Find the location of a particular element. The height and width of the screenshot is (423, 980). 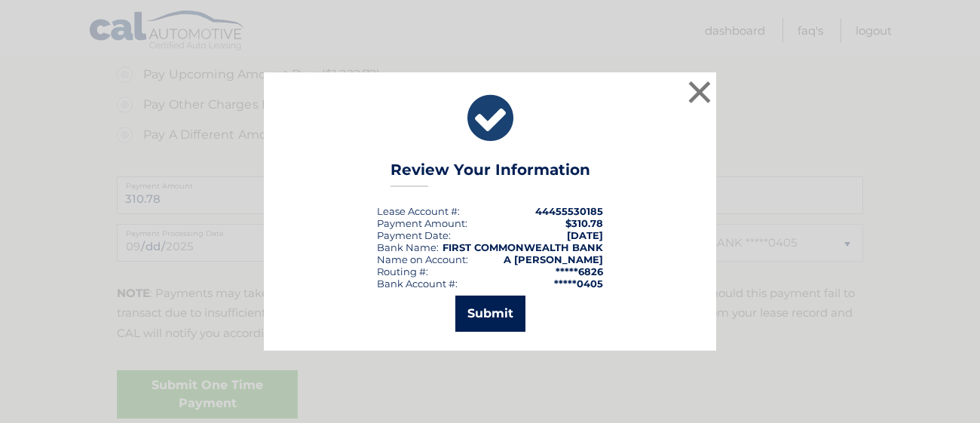

h3: Review Your Information is located at coordinates (490, 173).